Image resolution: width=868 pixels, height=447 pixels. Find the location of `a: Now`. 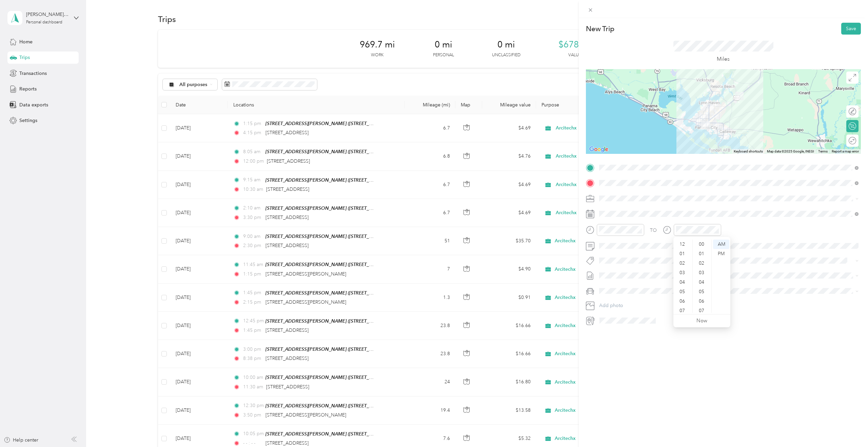

a: Now is located at coordinates (701, 321).